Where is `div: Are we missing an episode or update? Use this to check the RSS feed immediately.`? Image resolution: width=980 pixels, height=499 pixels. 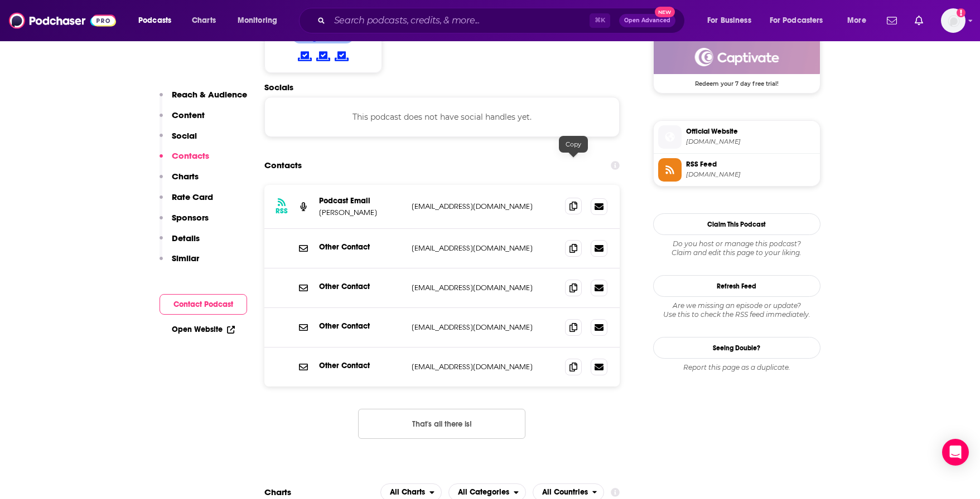
div: Are we missing an episode or update? Use this to check the RSS feed immediately. is located at coordinates (736, 311).